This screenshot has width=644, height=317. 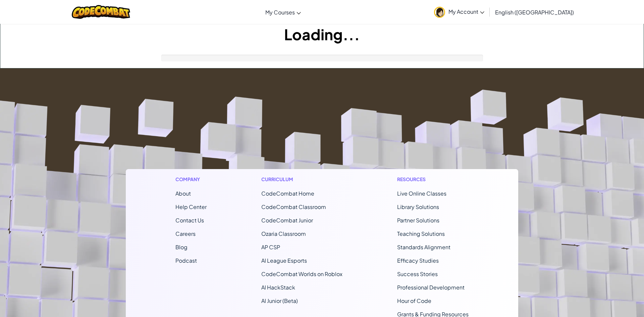 I want to click on a: Ozaria Classroom, so click(x=283, y=233).